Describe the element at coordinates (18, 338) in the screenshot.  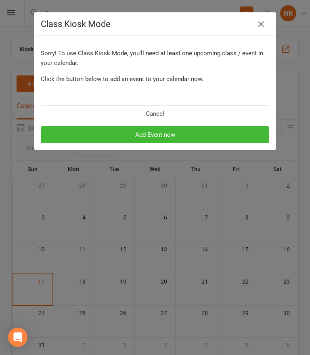
I see `div: Open Intercom Messenger` at that location.